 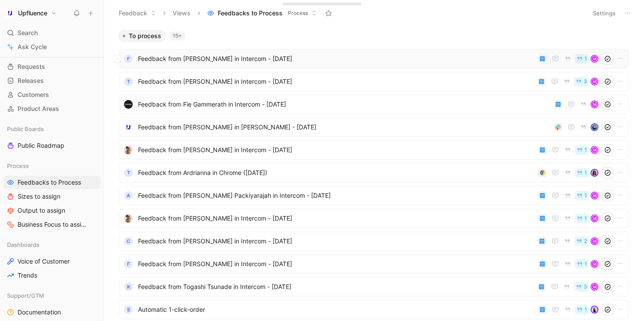 I want to click on span: Automatic 1-click-order, so click(x=336, y=310).